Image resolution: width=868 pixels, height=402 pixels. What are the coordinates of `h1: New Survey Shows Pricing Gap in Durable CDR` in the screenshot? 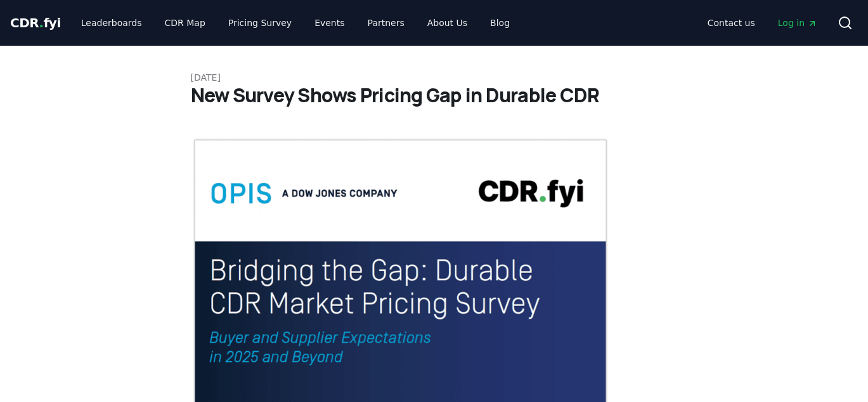 It's located at (435, 95).